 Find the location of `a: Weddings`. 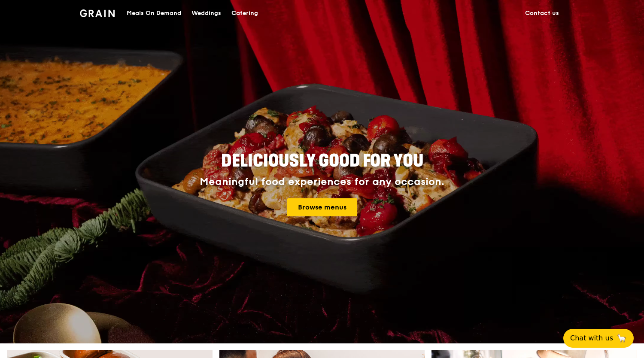

a: Weddings is located at coordinates (206, 13).